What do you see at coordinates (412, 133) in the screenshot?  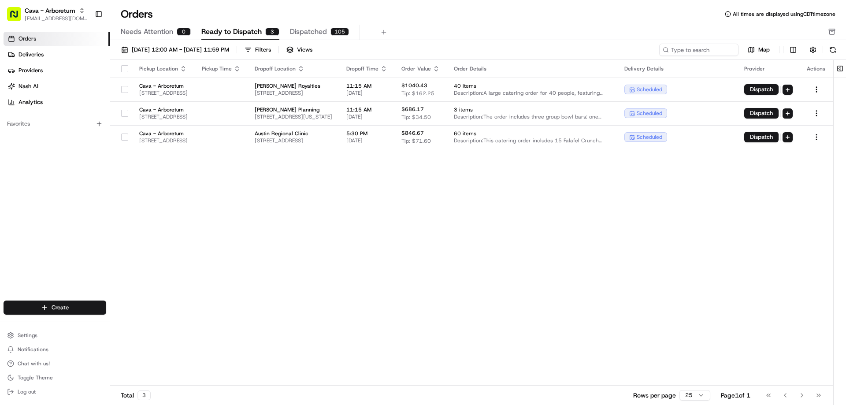 I see `span: $846.67` at bounding box center [412, 133].